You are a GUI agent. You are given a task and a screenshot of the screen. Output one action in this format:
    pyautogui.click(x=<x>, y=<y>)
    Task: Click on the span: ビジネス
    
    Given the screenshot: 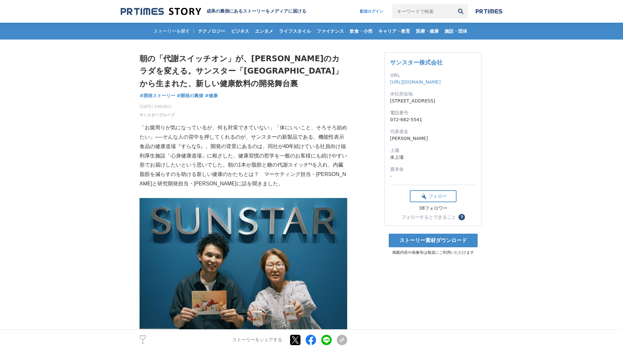 What is the action you would take?
    pyautogui.click(x=240, y=31)
    